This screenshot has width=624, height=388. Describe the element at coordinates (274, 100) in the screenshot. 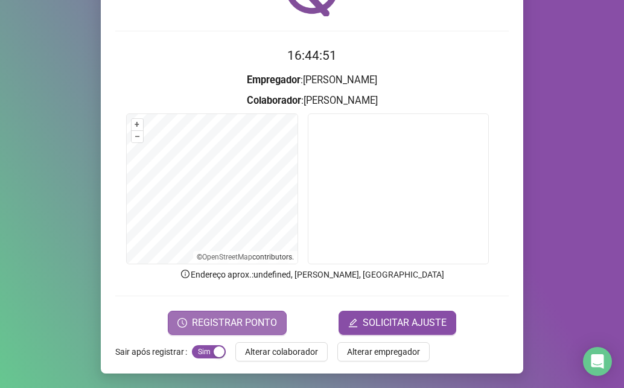

I see `strong: Colaborador` at that location.